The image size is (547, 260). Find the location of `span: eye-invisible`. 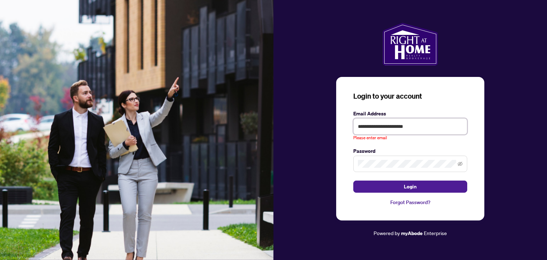

span: eye-invisible is located at coordinates (460, 164).